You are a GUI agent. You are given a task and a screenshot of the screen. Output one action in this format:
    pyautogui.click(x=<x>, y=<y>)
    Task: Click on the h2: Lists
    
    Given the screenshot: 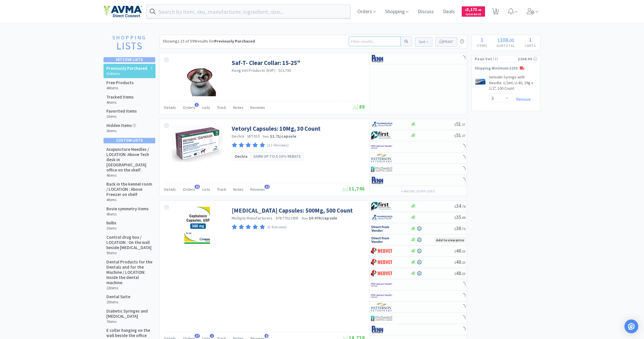 What is the action you would take?
    pyautogui.click(x=129, y=46)
    